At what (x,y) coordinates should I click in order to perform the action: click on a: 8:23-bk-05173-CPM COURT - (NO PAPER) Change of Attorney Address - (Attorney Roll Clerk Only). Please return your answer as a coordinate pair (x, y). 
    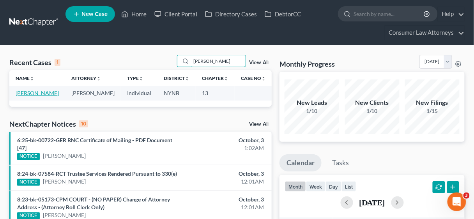
    Looking at the image, I should click on (94, 203).